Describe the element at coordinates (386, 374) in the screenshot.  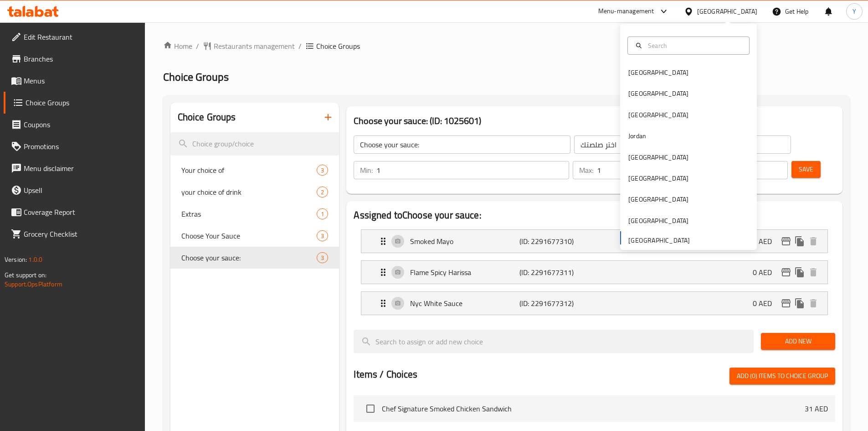
I see `h2: Items / Choices` at that location.